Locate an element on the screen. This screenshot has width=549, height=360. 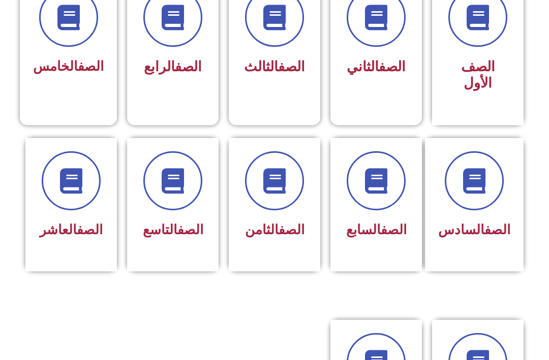
span: الثامن is located at coordinates (275, 229).